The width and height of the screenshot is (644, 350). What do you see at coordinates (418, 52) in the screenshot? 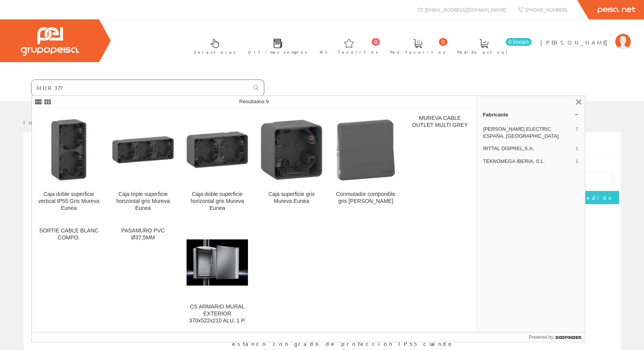
I see `span: Ped. favoritos` at bounding box center [418, 52].